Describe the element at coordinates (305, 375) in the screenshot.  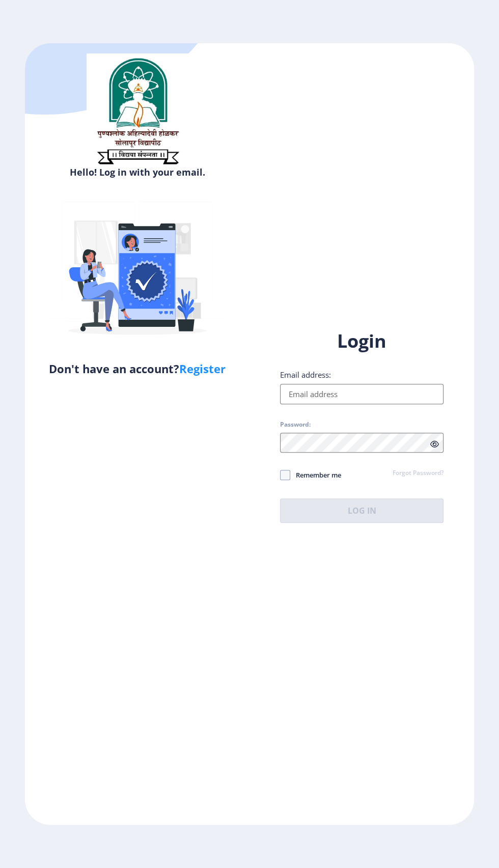
I see `label: Email address:` at that location.